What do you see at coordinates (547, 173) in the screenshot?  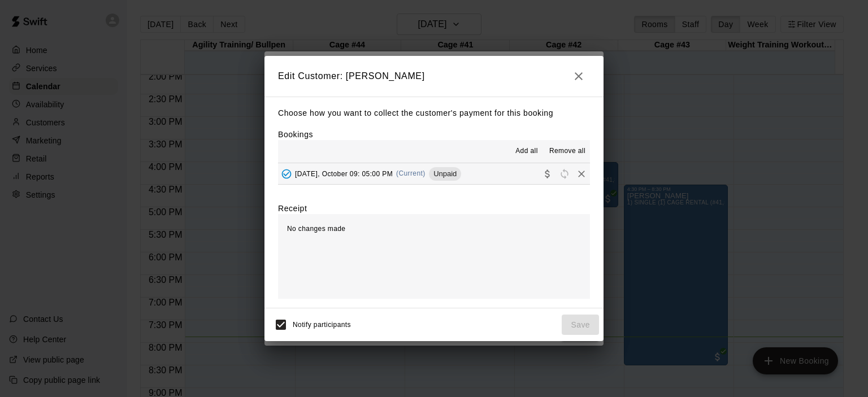 I see `span: Collect payment` at bounding box center [547, 173].